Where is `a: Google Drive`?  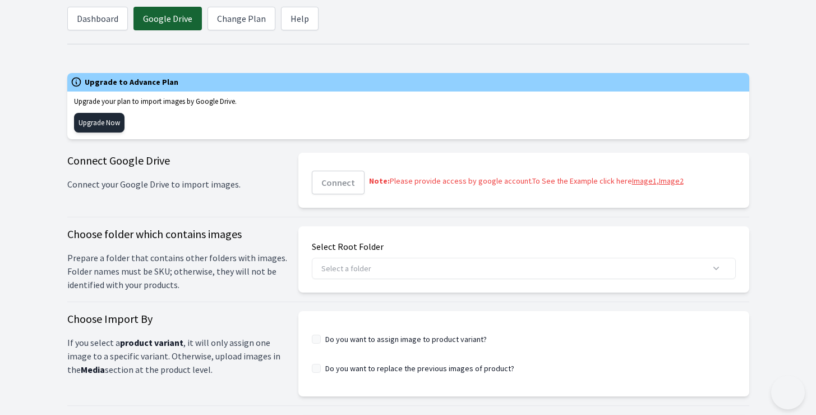 a: Google Drive is located at coordinates (168, 19).